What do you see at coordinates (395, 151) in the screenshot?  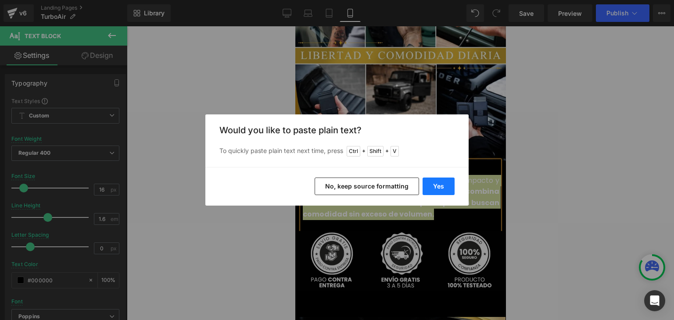 I see `span: V` at bounding box center [395, 151].